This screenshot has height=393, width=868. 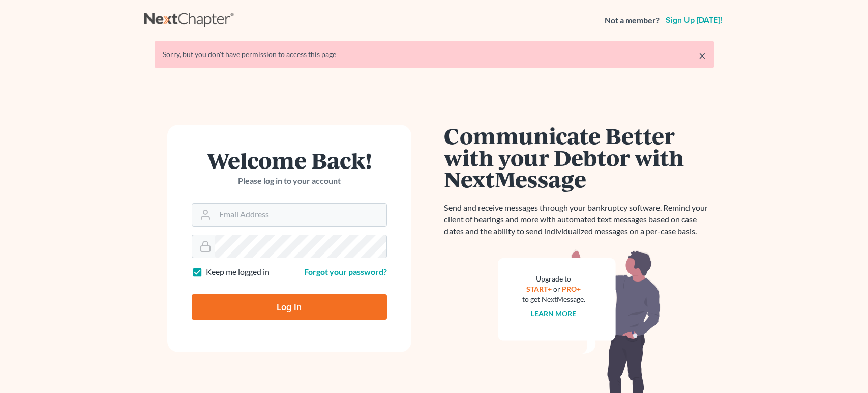 I want to click on h1: Communicate Better with your Debtor with NextMessage, so click(x=579, y=157).